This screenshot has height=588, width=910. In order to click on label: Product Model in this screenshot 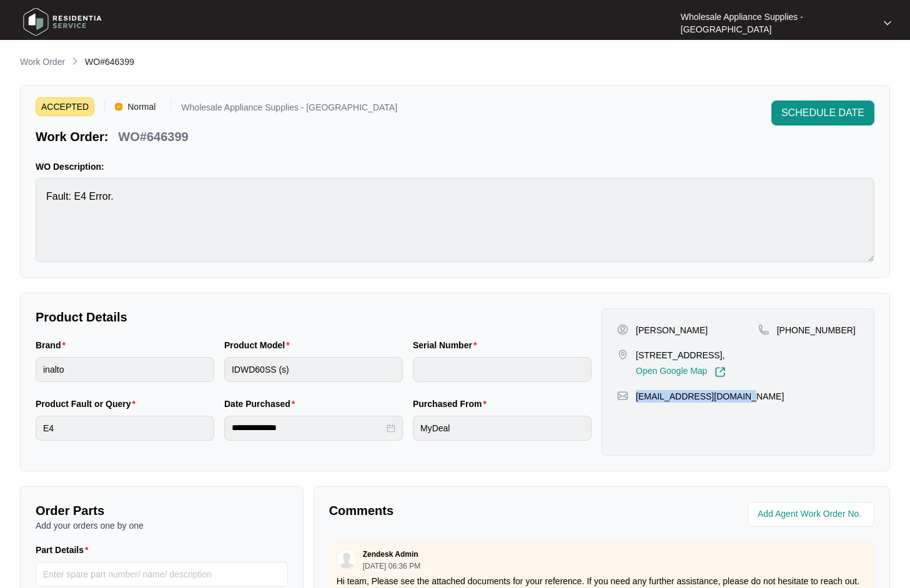, I will do `click(259, 345)`.